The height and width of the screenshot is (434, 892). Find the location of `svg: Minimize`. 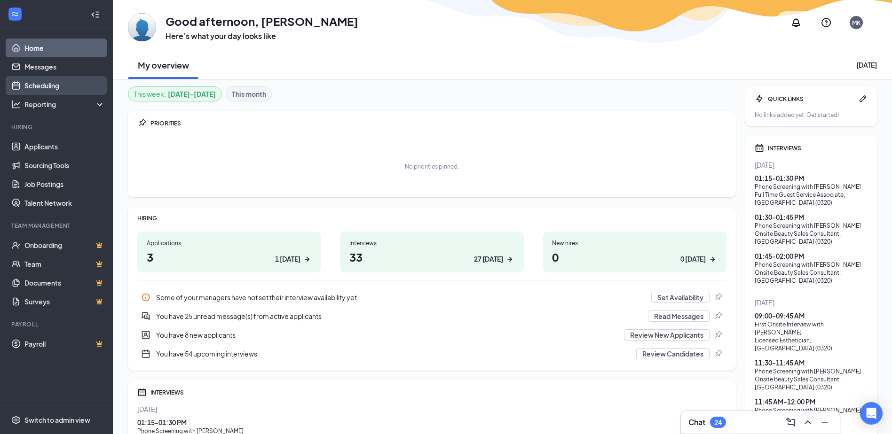

svg: Minimize is located at coordinates (824, 422).